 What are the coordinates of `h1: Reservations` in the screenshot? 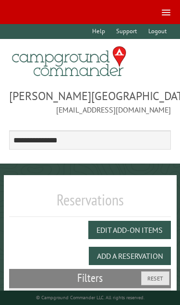 It's located at (90, 203).